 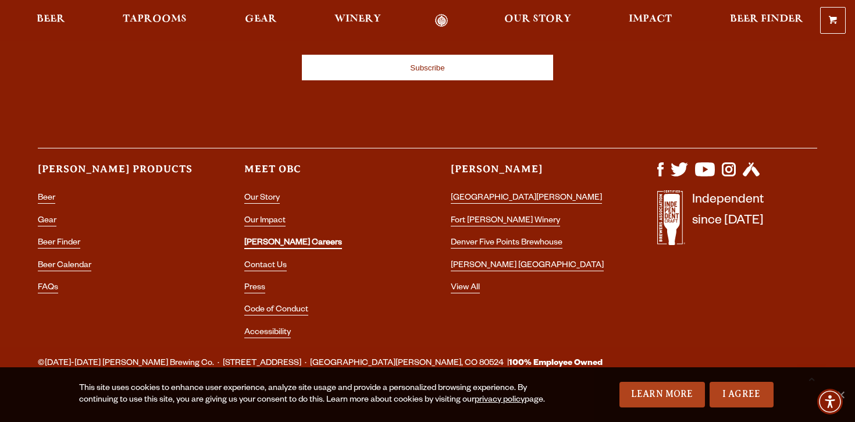 I want to click on span: Beer, so click(x=51, y=19).